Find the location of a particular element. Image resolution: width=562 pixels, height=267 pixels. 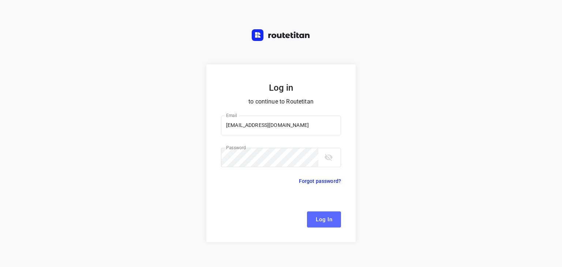

button: toggle password visibility is located at coordinates (328, 157).